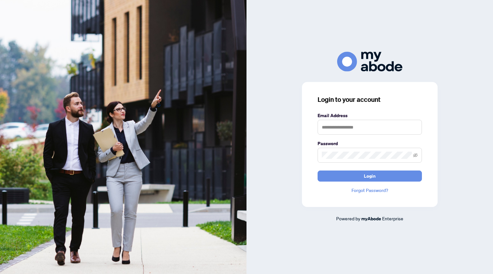 The image size is (493, 274). I want to click on span: eye-invisible, so click(415, 155).